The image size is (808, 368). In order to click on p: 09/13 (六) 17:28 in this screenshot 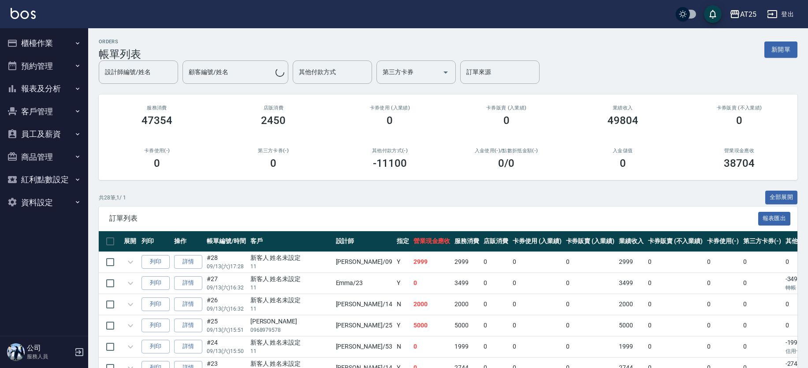, I will do `click(226, 266)`.